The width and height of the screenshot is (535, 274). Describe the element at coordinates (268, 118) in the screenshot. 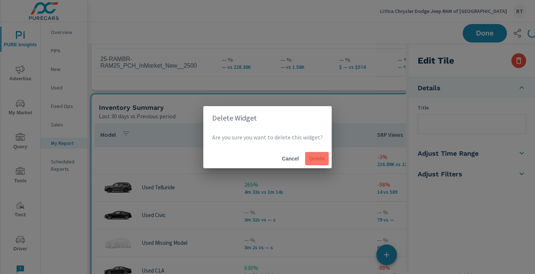

I see `h2: Delete Widget` at that location.